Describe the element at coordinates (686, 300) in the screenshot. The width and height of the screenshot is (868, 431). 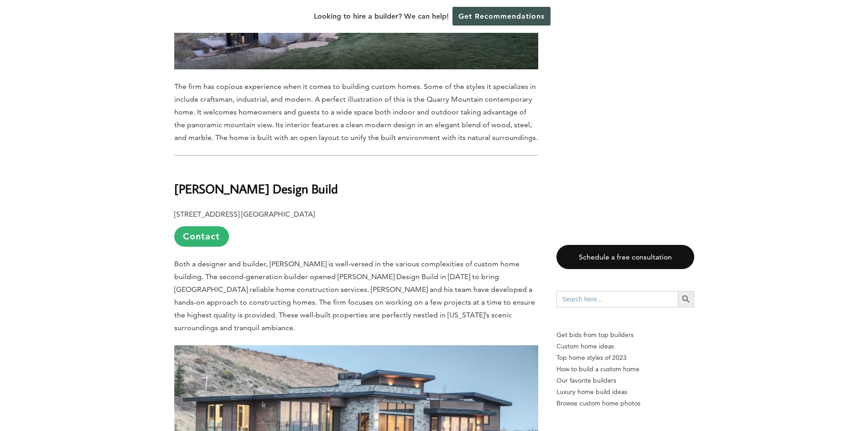
I see `svg: Search` at that location.